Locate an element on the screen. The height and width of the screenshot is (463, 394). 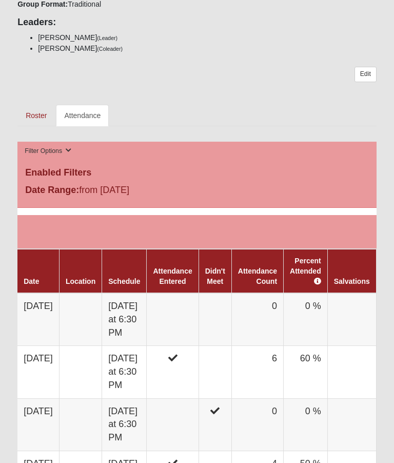
a: Attendance Count is located at coordinates (258, 276).